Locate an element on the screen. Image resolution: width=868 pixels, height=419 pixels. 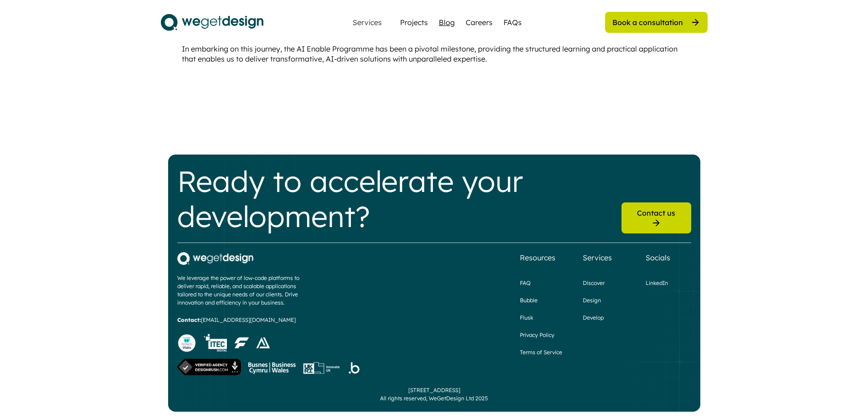
a: Flusk is located at coordinates (526, 318).